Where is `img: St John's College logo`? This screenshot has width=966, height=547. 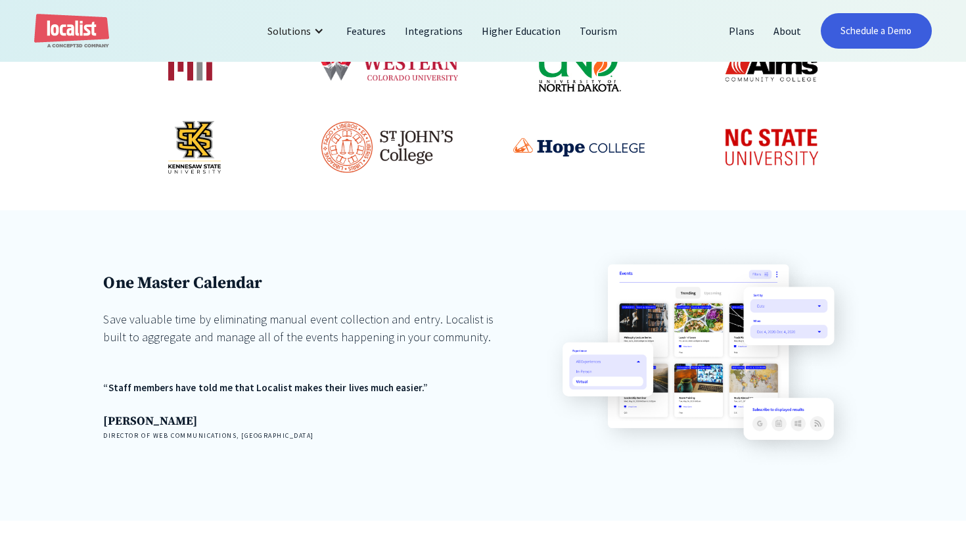
img: St John's College logo is located at coordinates (387, 147).